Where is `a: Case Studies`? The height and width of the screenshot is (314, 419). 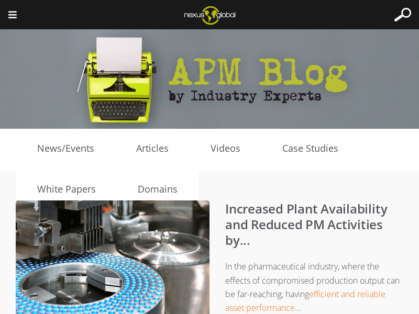
a: Case Studies is located at coordinates (310, 149).